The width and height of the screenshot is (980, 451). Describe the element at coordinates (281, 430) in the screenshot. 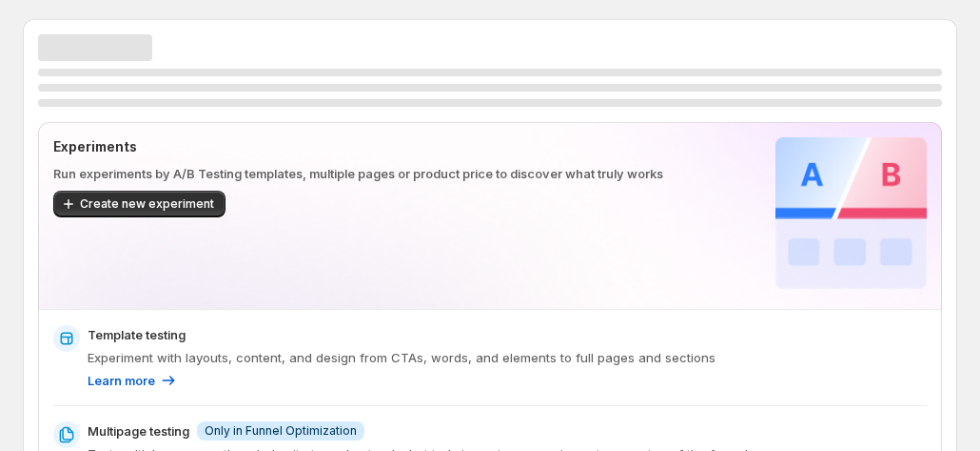

I see `span: Only in Funnel Optimization` at that location.